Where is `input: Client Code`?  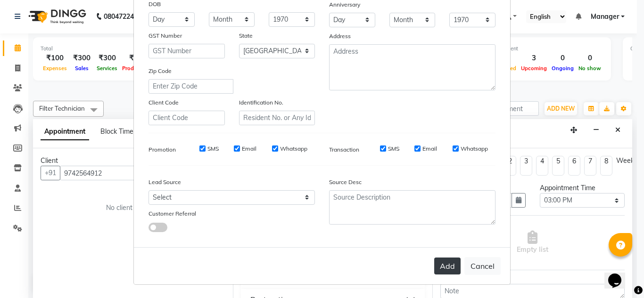
input: Client Code is located at coordinates (187, 118).